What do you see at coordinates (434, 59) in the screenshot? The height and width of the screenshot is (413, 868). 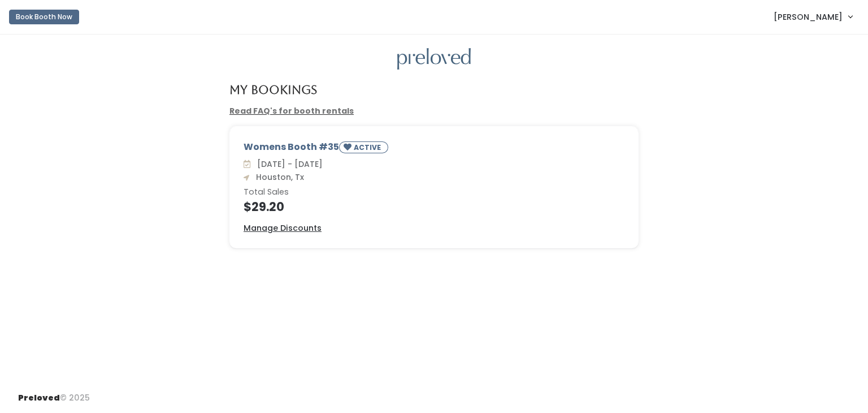 I see `img: preloved logo` at bounding box center [434, 59].